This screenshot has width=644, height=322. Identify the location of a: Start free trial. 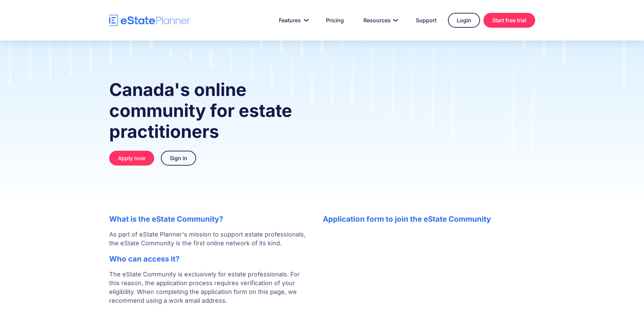
(509, 20).